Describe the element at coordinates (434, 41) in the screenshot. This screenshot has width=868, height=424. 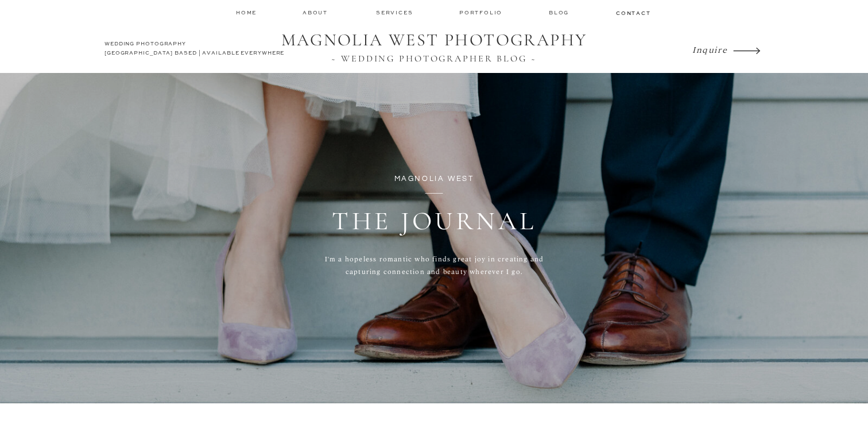
I see `a: MAGNOLIA WEST PHOTOGRAPHY` at that location.